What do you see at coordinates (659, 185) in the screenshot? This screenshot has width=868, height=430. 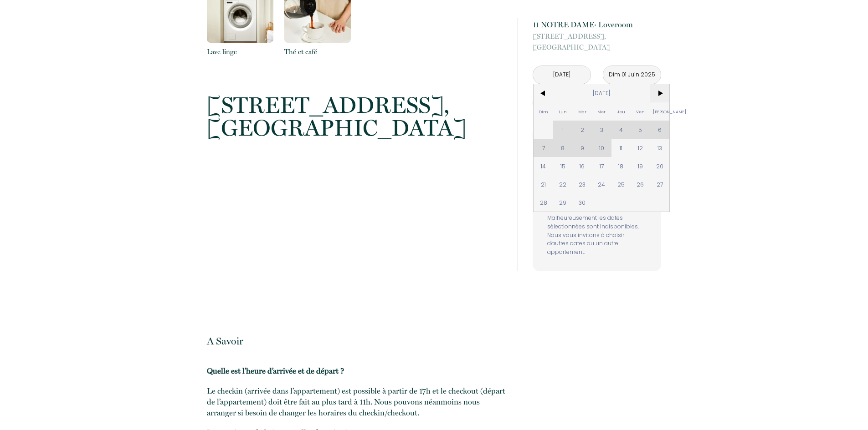 I see `span: 27` at bounding box center [659, 185].